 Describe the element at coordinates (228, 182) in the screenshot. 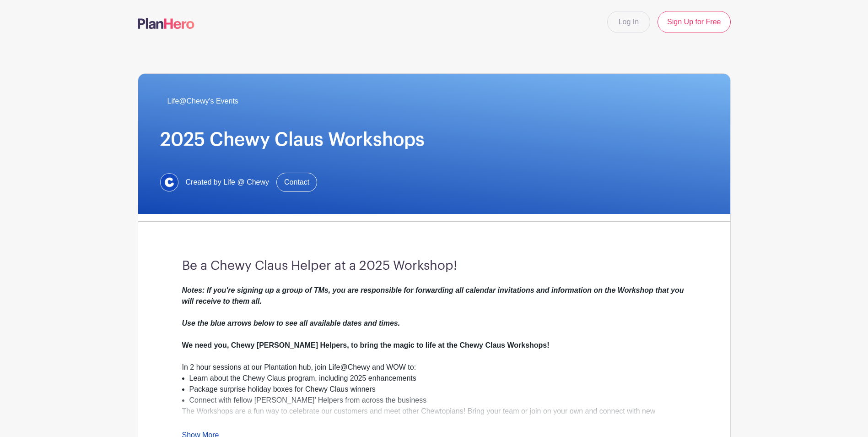

I see `span: Created by Life @ Chewy` at that location.